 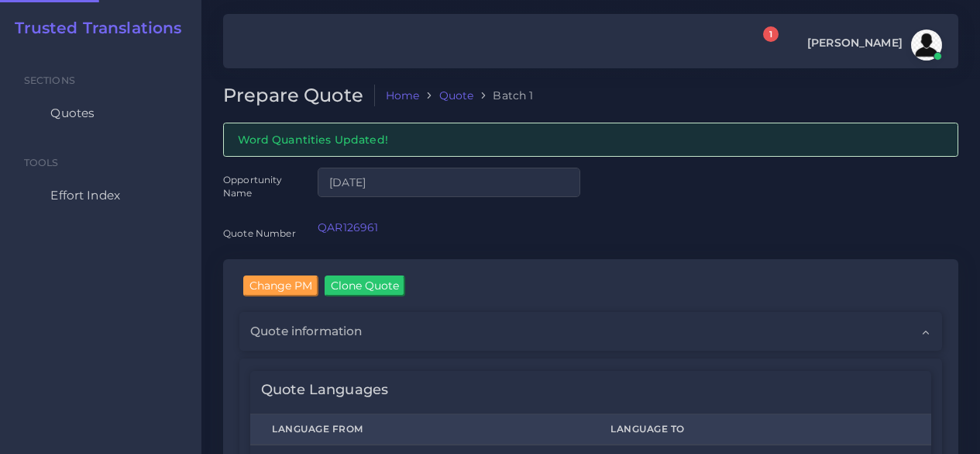 What do you see at coordinates (771, 34) in the screenshot?
I see `span: 1` at bounding box center [771, 34].